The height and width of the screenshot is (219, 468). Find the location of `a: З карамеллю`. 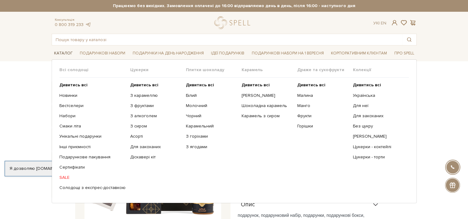

a: З карамеллю is located at coordinates (156, 96).